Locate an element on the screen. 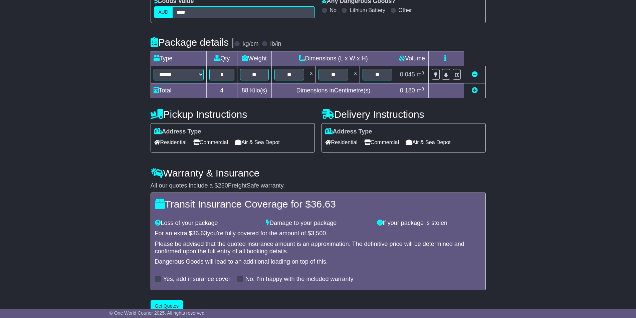  label: kg/cm is located at coordinates (251, 44).